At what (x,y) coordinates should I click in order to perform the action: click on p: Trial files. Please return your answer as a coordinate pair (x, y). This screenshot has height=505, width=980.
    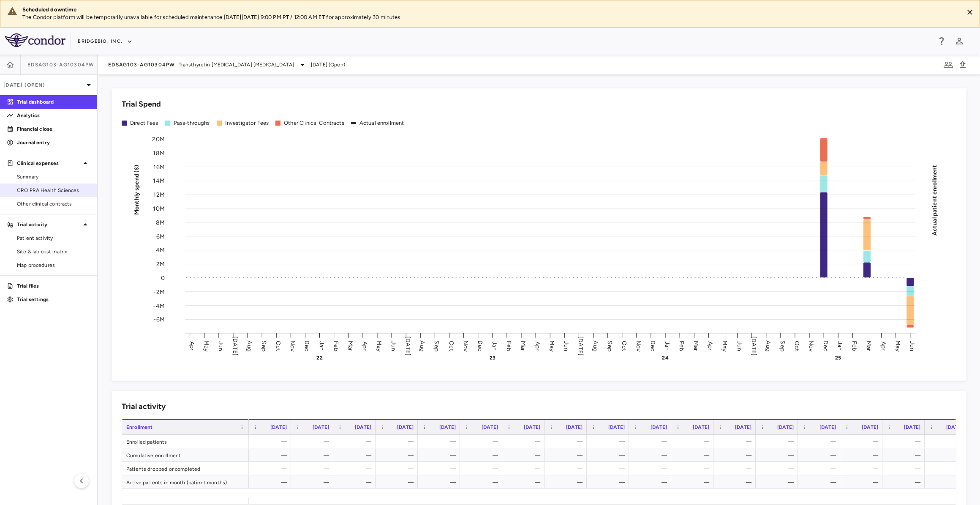
    Looking at the image, I should click on (54, 286).